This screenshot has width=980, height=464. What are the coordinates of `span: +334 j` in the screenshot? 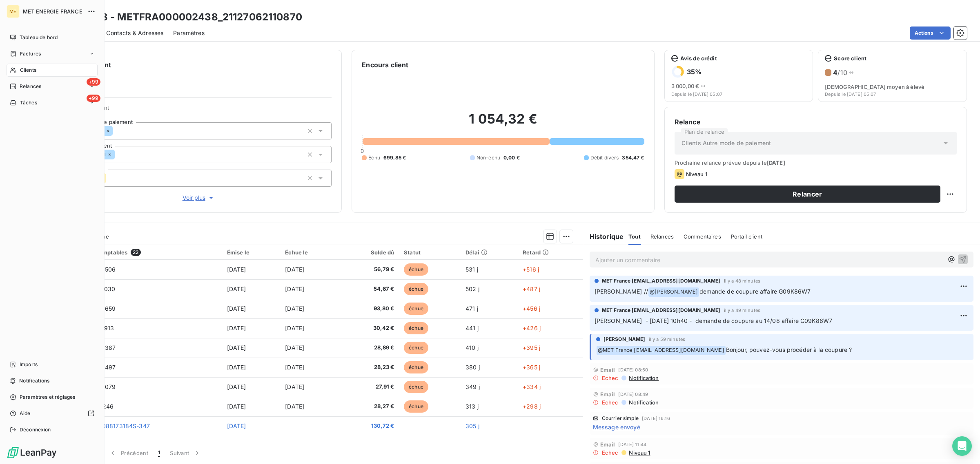 It's located at (531, 387).